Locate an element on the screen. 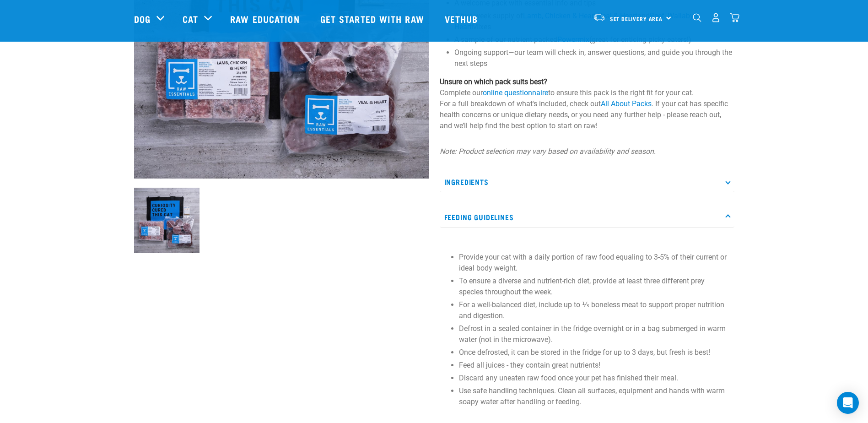 Image resolution: width=868 pixels, height=423 pixels. p: Discard any uneaten raw food once your pet has finished their meal. is located at coordinates (594, 378).